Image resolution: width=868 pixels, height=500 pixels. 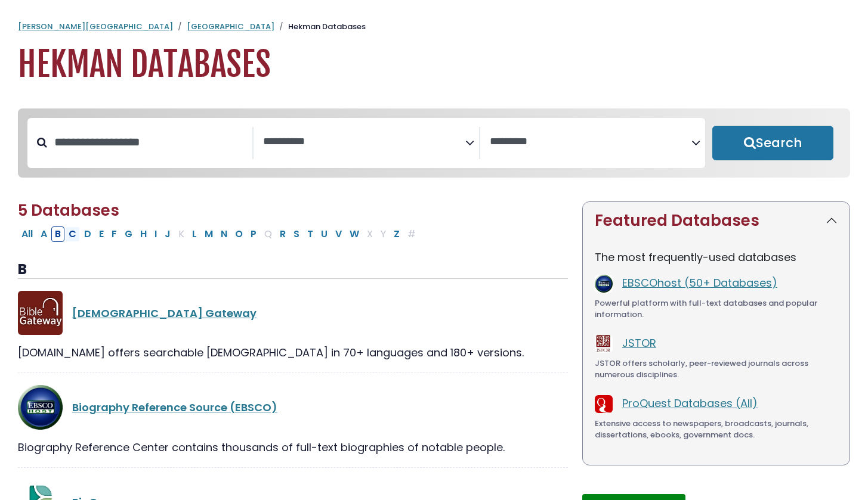 What do you see at coordinates (168, 234) in the screenshot?
I see `button: Filter Results J` at bounding box center [168, 234].